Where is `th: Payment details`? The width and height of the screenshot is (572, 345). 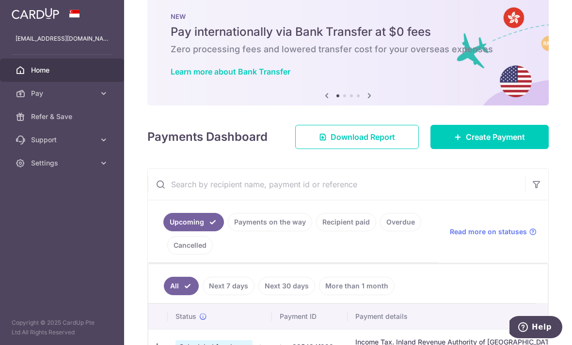 th: Payment details is located at coordinates (455, 317).